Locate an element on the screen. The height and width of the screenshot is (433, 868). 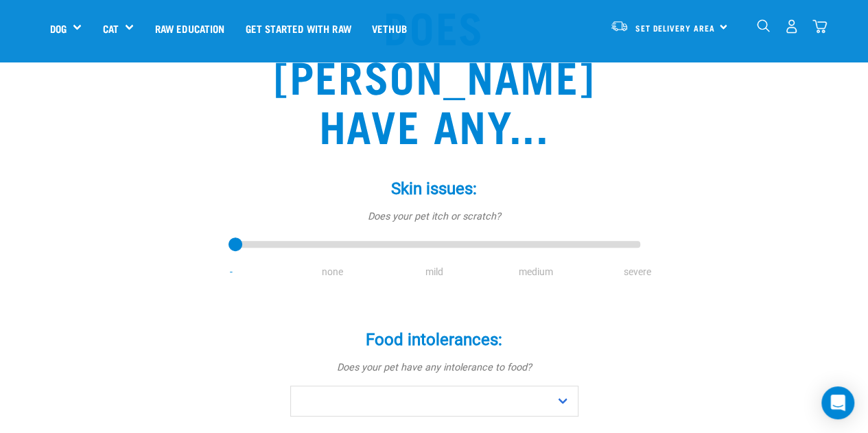
a: Raw Education is located at coordinates (190, 28).